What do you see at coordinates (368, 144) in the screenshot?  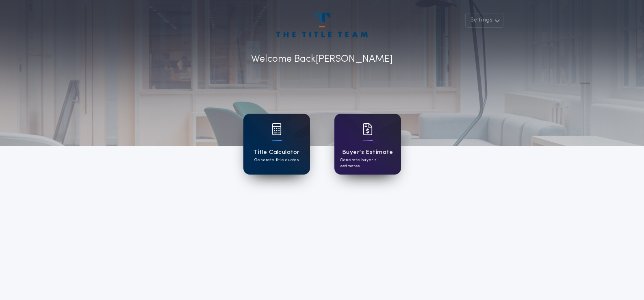 I see `a: card iconBuyer's EstimateGenerate buyer's estimates` at bounding box center [368, 144].